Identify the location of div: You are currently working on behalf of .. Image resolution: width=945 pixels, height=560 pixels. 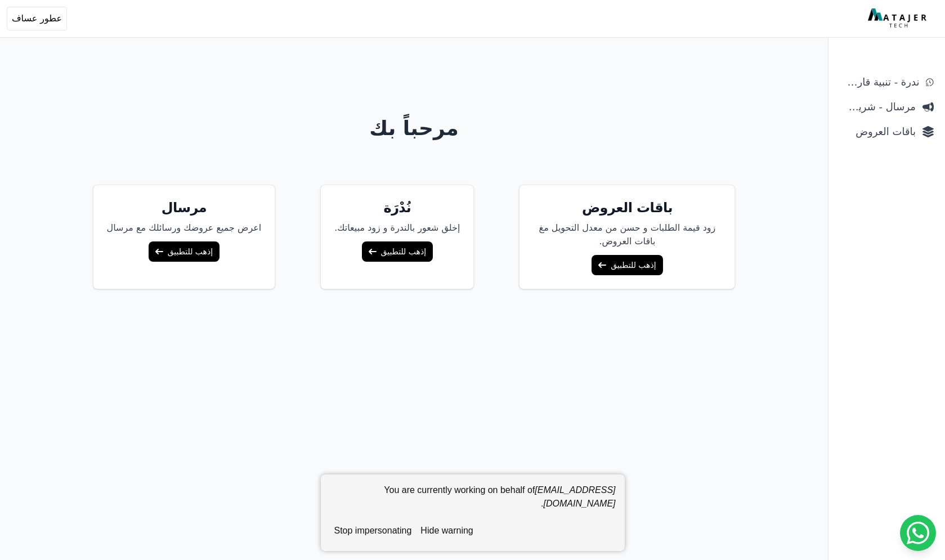
(472, 501).